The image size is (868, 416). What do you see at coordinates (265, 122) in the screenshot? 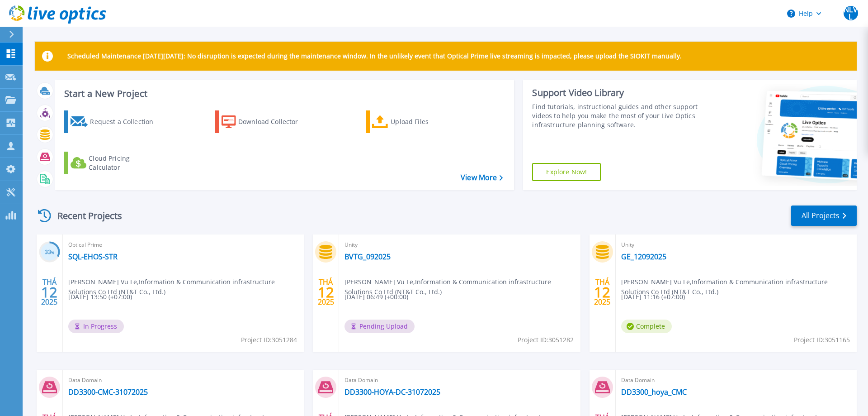
I see `a: Download Collector` at bounding box center [265, 122].